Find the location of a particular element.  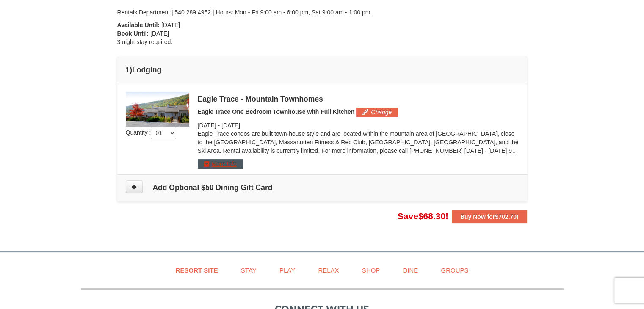

span: $68.30 is located at coordinates (432, 216).